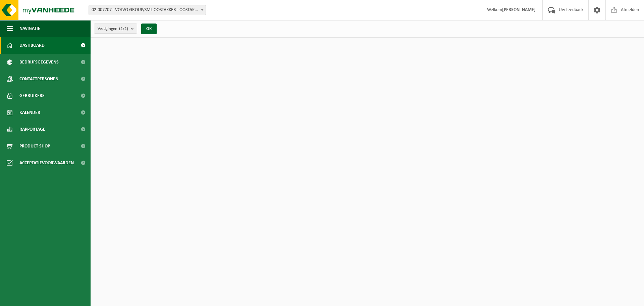 This screenshot has height=306, width=644. I want to click on span: Vestigingen, so click(113, 29).